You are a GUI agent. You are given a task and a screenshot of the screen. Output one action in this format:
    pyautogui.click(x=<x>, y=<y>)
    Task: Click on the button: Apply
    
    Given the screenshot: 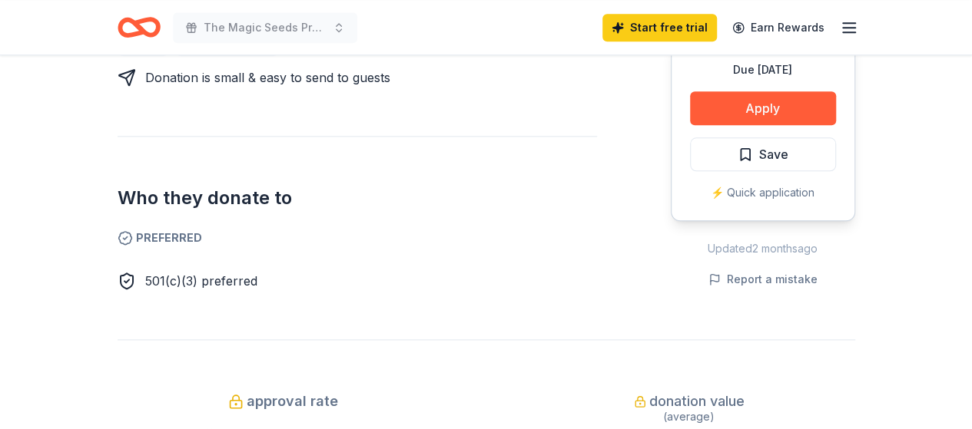 What is the action you would take?
    pyautogui.click(x=763, y=108)
    